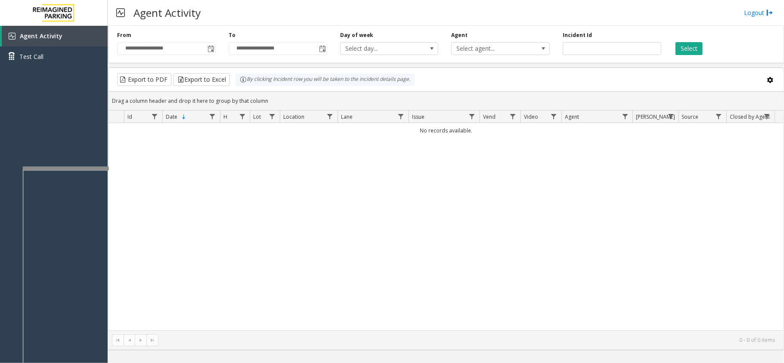  What do you see at coordinates (459, 35) in the screenshot?
I see `label: Agent` at bounding box center [459, 35].